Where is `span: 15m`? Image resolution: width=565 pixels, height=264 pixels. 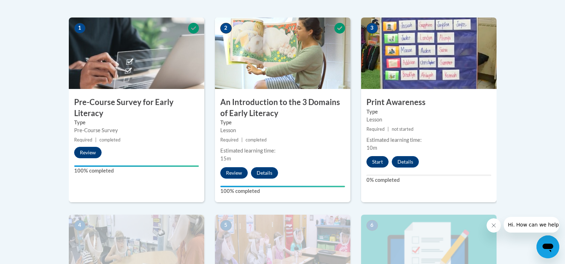
span: 15m is located at coordinates (226, 158).